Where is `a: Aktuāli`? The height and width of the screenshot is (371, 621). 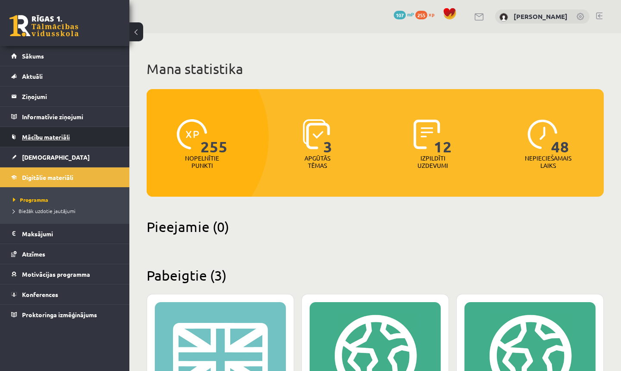 a: Aktuāli is located at coordinates (65, 76).